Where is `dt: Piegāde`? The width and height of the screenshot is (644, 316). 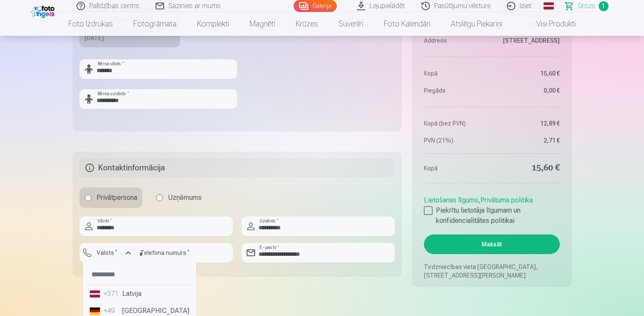 dt: Piegāde is located at coordinates (456, 91).